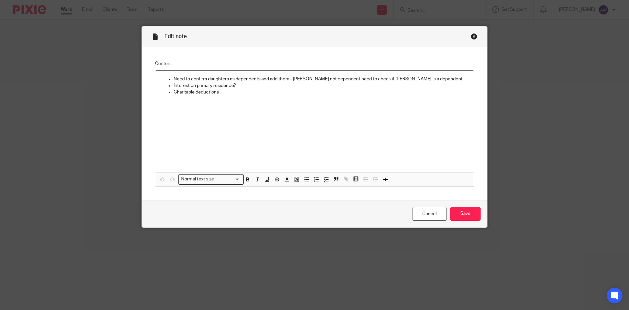 This screenshot has height=310, width=629. Describe the element at coordinates (321, 92) in the screenshot. I see `p: Charitable deductions` at that location.